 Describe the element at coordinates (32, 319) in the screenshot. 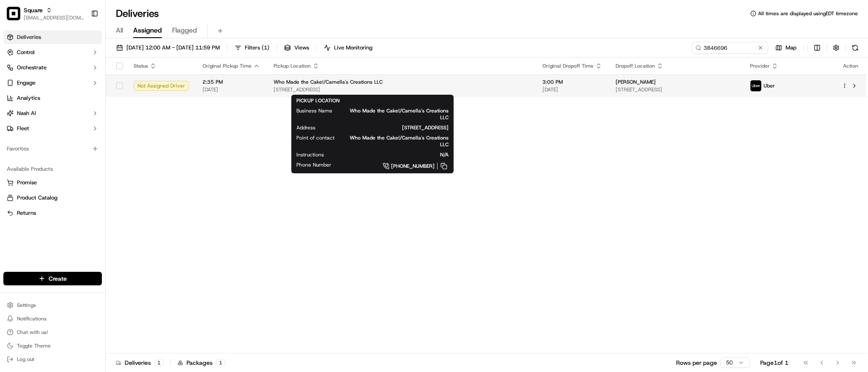

I see `span: Notifications` at that location.